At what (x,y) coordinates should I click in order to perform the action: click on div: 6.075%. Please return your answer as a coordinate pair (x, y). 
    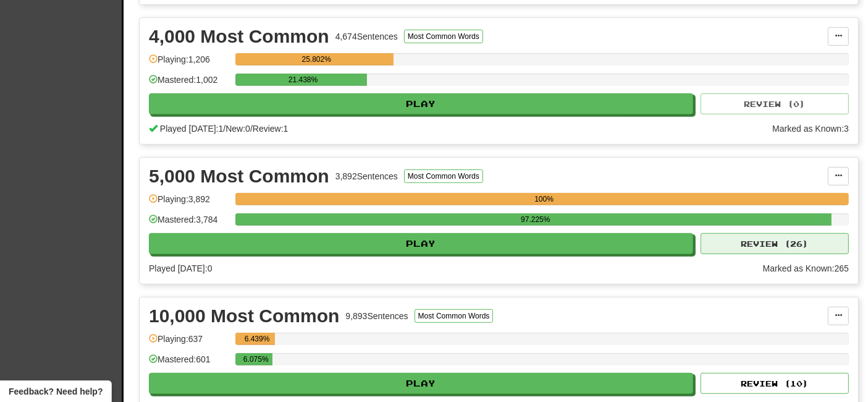
    Looking at the image, I should click on (256, 359).